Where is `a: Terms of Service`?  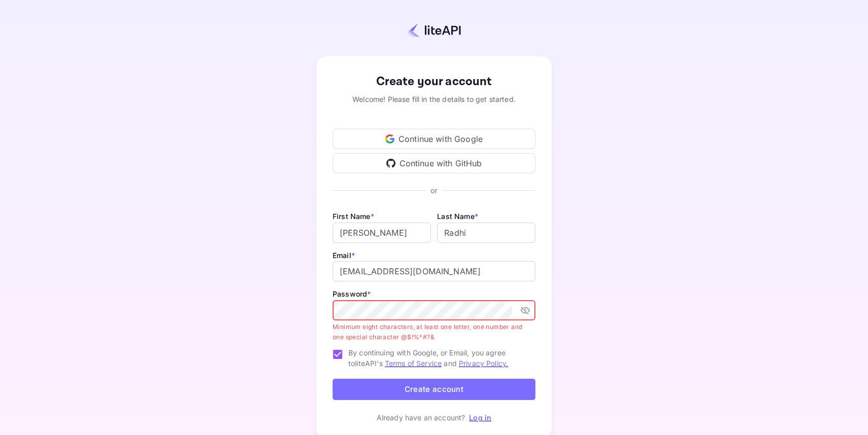 a: Terms of Service is located at coordinates (413, 363).